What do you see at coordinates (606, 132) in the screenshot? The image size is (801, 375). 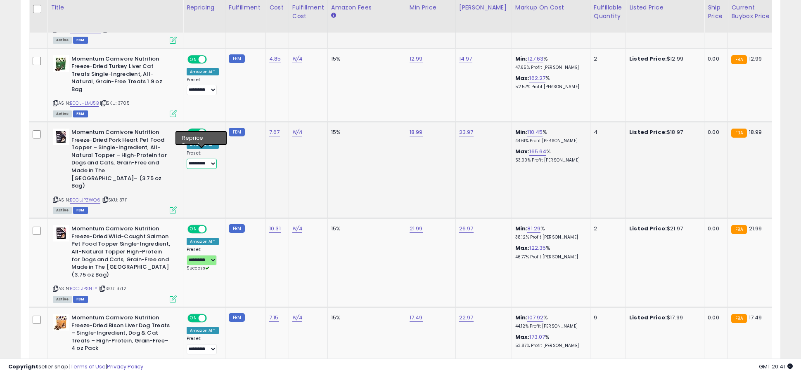 I see `div: 4` at bounding box center [606, 132].